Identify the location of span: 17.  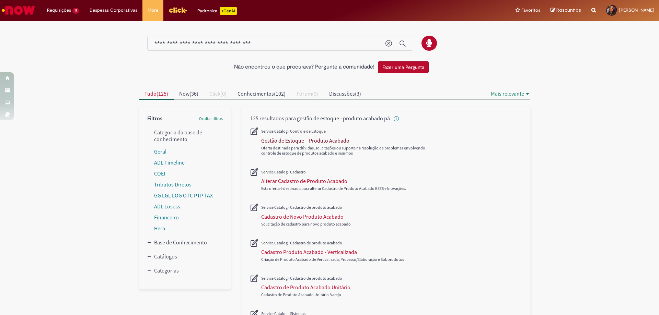
(76, 11).